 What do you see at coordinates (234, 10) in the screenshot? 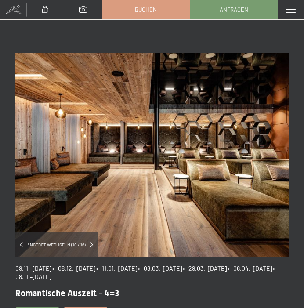
I see `a: Anfragen` at bounding box center [234, 10].